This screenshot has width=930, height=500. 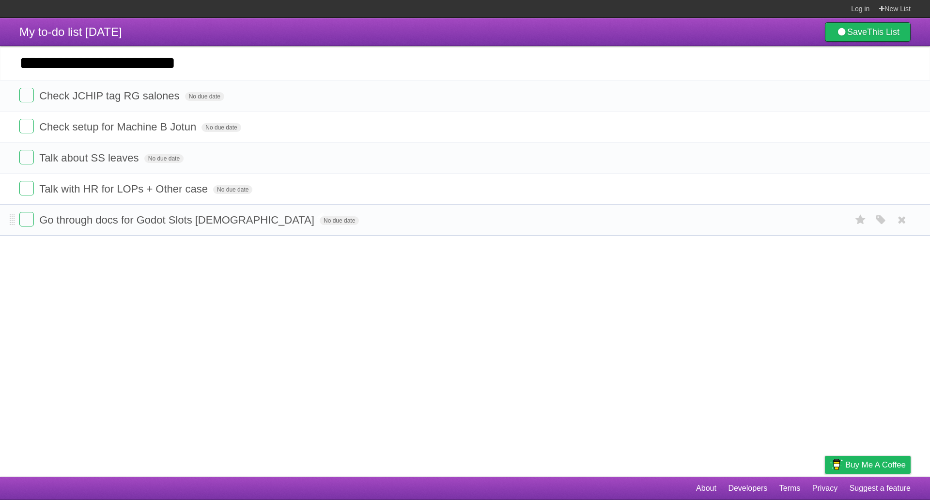 What do you see at coordinates (748, 488) in the screenshot?
I see `a: Developers` at bounding box center [748, 488].